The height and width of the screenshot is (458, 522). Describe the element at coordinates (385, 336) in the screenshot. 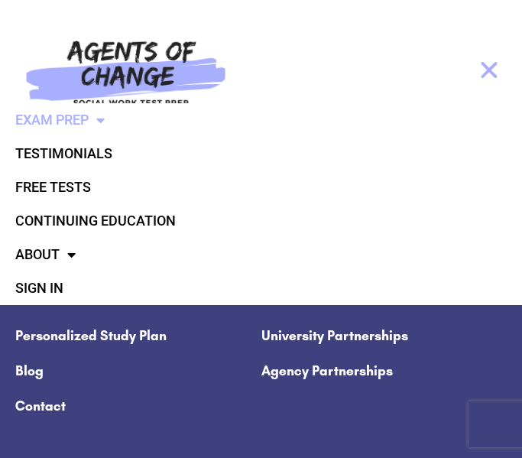

I see `a: University Partnerships` at that location.